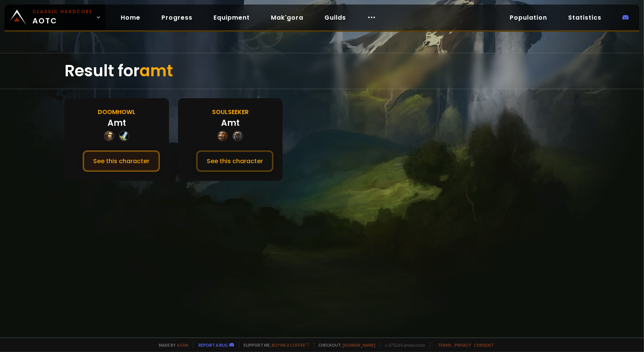 Image resolution: width=644 pixels, height=352 pixels. Describe the element at coordinates (322, 71) in the screenshot. I see `div: Result for` at that location.